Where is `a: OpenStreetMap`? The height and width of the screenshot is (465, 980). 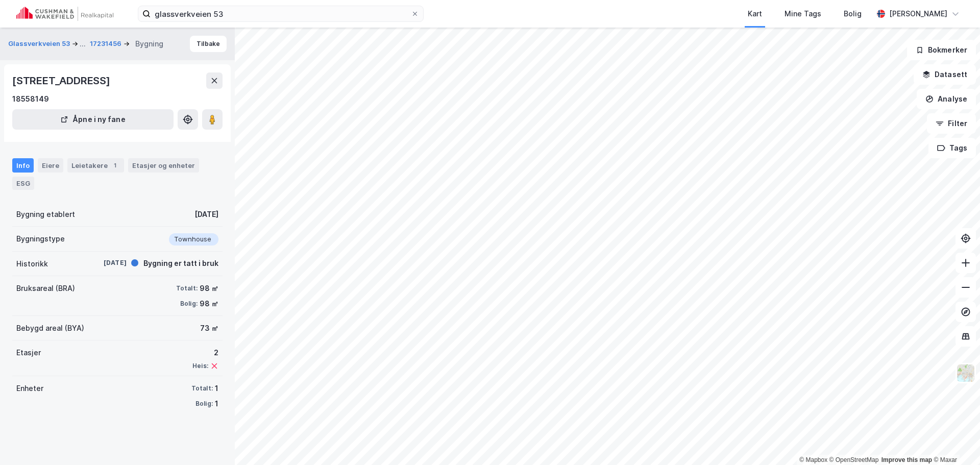 a: OpenStreetMap is located at coordinates (854, 460).